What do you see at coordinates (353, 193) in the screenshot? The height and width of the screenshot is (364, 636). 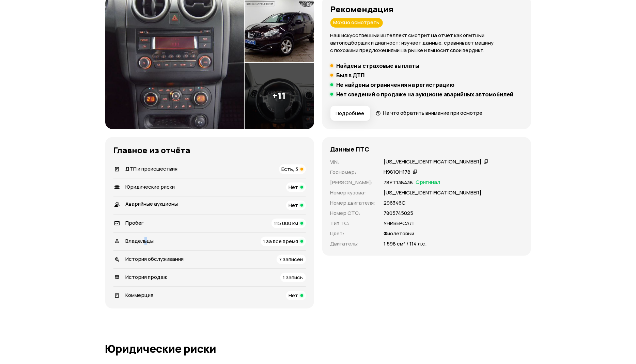 I see `p: Номер кузова :` at bounding box center [353, 193].